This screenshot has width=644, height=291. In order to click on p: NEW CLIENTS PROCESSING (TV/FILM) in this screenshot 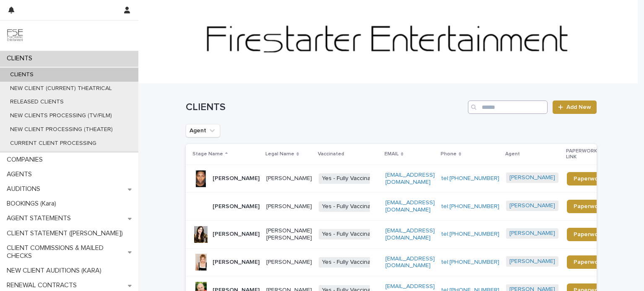, I will do `click(61, 116)`.